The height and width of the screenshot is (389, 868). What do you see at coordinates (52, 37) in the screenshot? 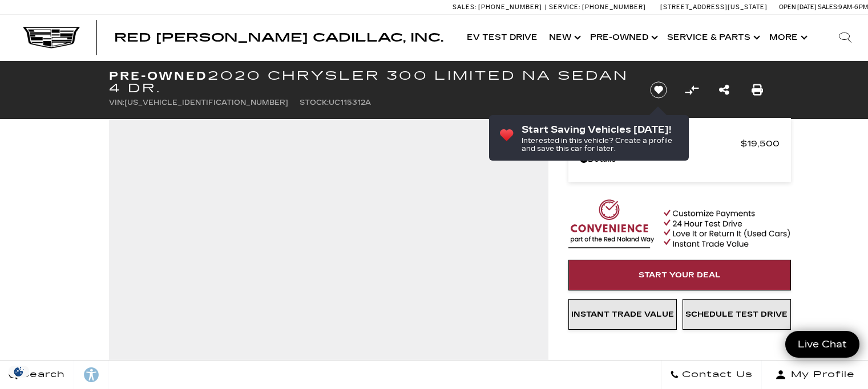
I see `img: Cadillac Dark Logo with Cadillac White Text` at bounding box center [52, 37].